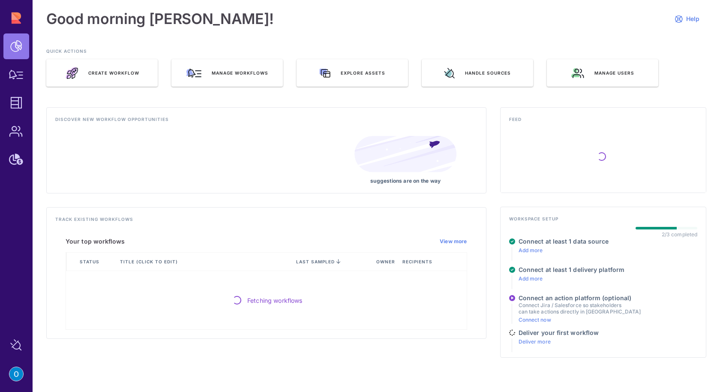 This screenshot has width=720, height=392. What do you see at coordinates (692, 19) in the screenshot?
I see `span: Help` at bounding box center [692, 19].